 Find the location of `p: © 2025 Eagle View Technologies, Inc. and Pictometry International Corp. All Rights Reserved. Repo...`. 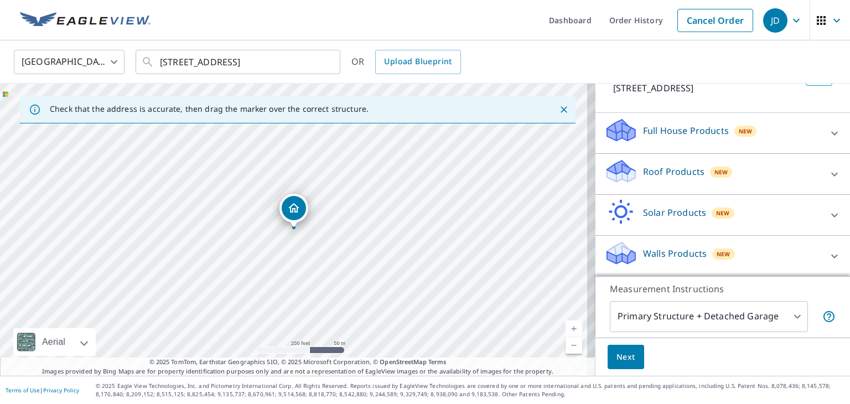

p: © 2025 Eagle View Technologies, Inc. and Pictometry International Corp. All Rights Reserved. Repo... is located at coordinates (470, 390).